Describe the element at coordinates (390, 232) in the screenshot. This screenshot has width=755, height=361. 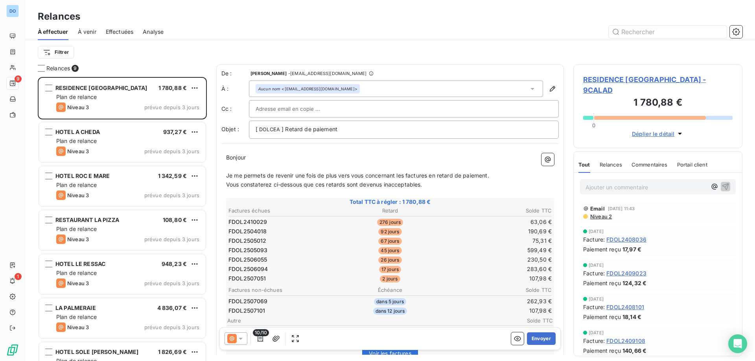
I see `span: 92 jours` at that location.